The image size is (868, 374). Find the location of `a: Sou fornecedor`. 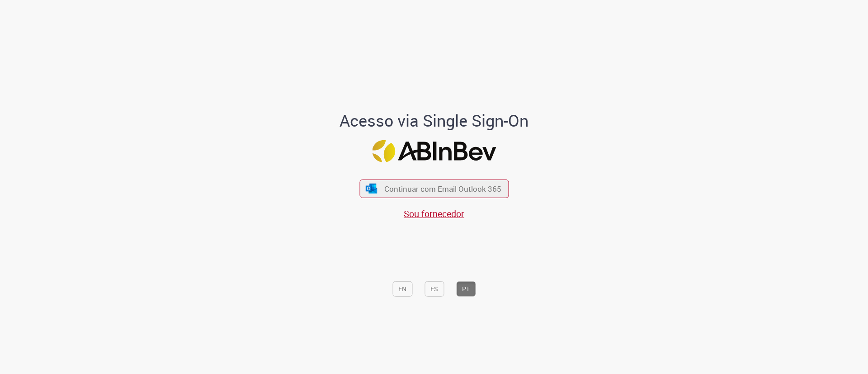

a: Sou fornecedor is located at coordinates (434, 213).